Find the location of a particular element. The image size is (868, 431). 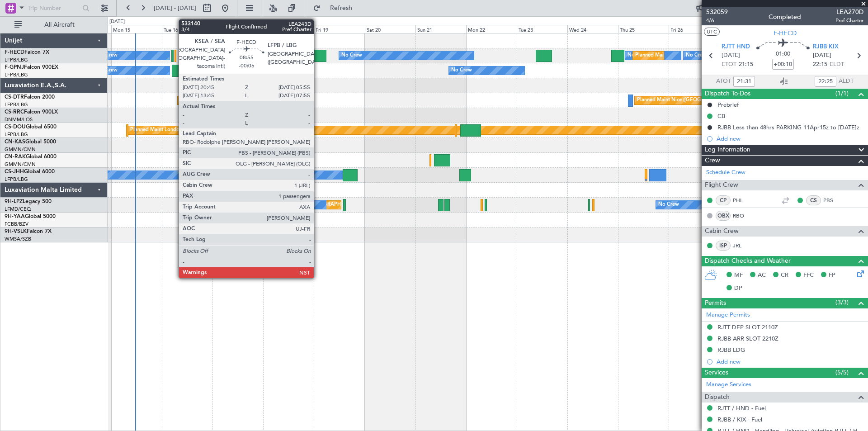

span: 4/6 is located at coordinates (717, 20).